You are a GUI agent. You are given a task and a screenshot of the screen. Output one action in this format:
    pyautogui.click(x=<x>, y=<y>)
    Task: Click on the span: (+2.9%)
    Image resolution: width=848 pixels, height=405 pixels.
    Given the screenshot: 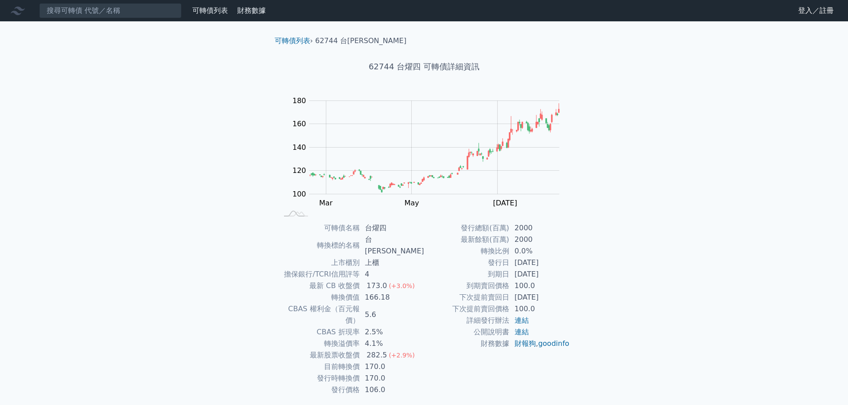 What is the action you would take?
    pyautogui.click(x=401, y=356)
    